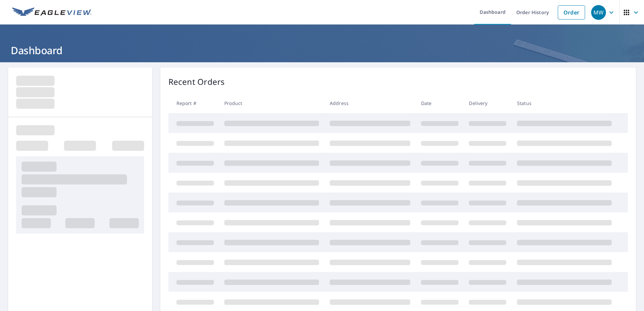  What do you see at coordinates (272, 103) in the screenshot?
I see `th: Product` at bounding box center [272, 103].